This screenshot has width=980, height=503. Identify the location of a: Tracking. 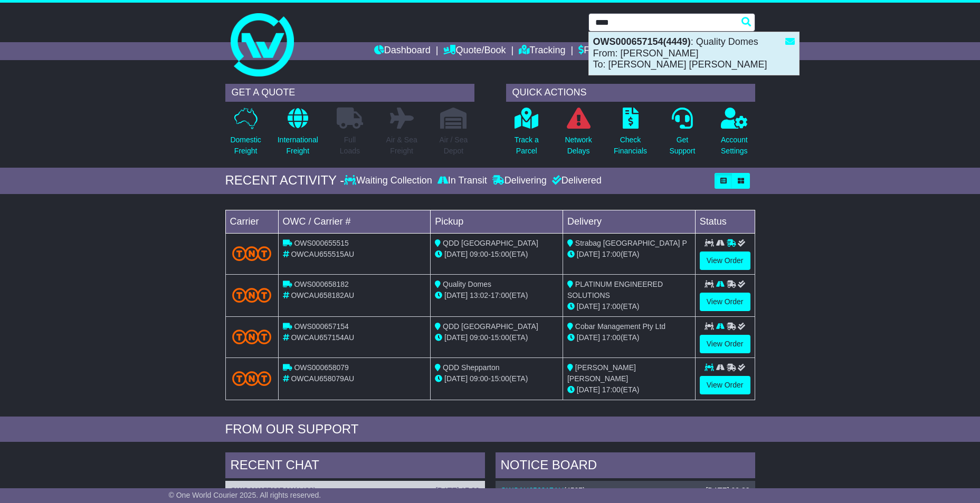
(542, 51).